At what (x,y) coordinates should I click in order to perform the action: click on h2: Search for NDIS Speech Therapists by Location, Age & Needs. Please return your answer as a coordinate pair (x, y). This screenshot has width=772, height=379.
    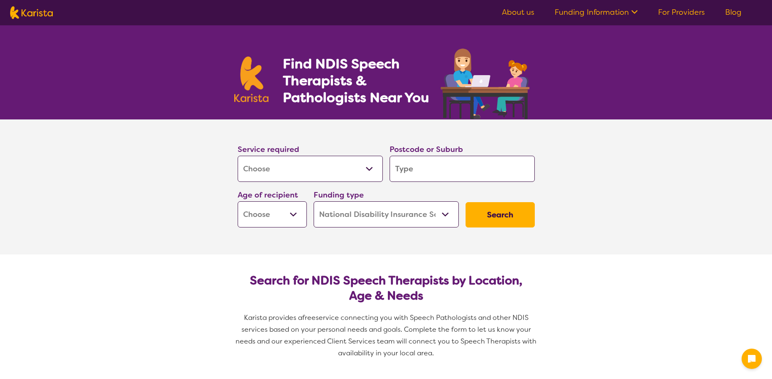
    Looking at the image, I should click on (386, 288).